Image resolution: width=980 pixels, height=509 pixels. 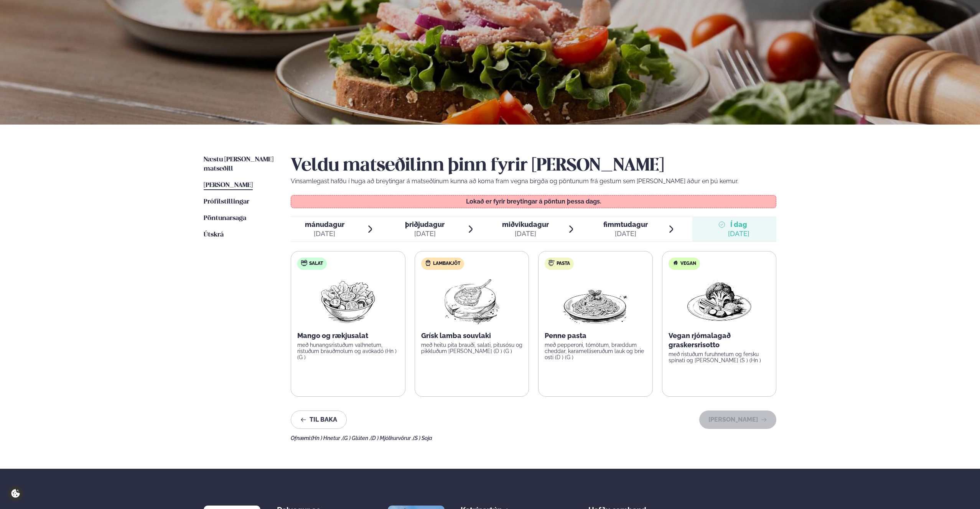 I want to click on span: Í dag, so click(x=739, y=225).